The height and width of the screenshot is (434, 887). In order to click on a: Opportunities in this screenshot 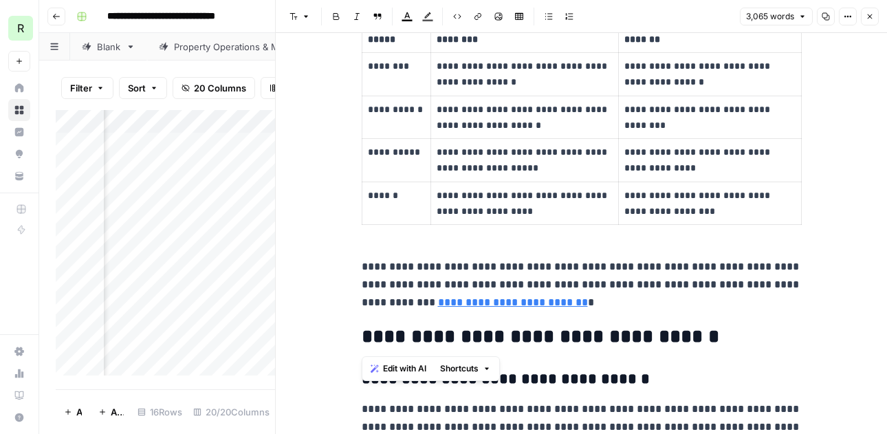, I will do `click(19, 154)`.